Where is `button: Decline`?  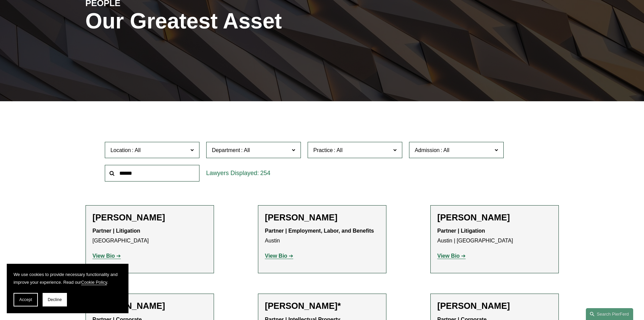 button: Decline is located at coordinates (55, 299).